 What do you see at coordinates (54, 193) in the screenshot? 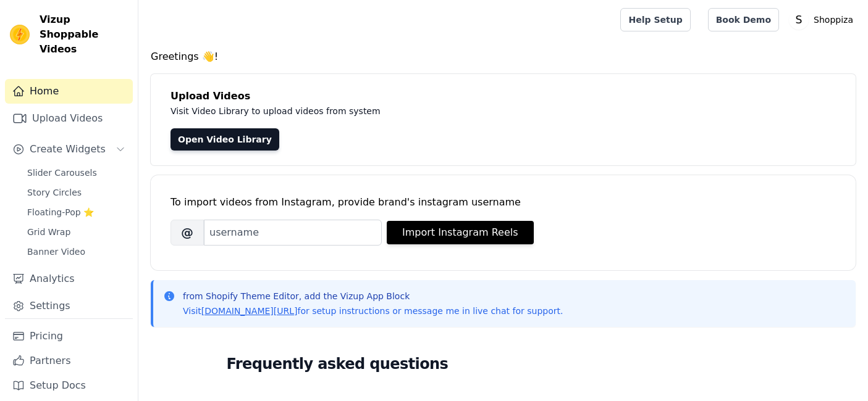
I see `span: Story Circles` at bounding box center [54, 193].